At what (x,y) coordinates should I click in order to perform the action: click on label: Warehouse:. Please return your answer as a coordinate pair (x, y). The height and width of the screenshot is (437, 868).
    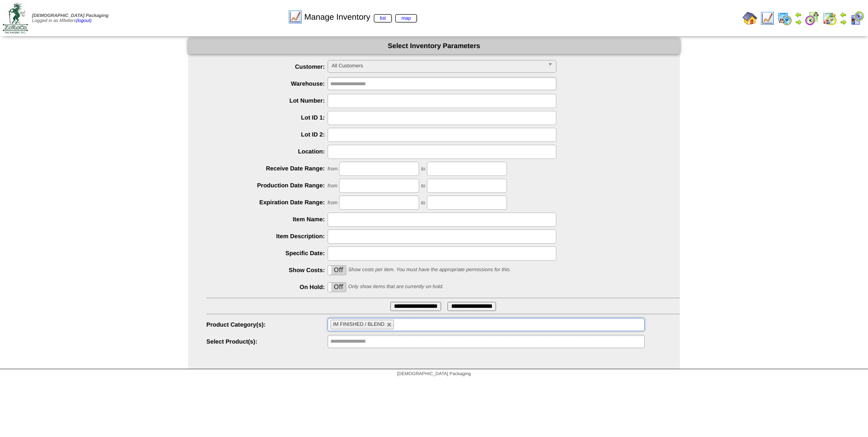
    Looking at the image, I should click on (267, 83).